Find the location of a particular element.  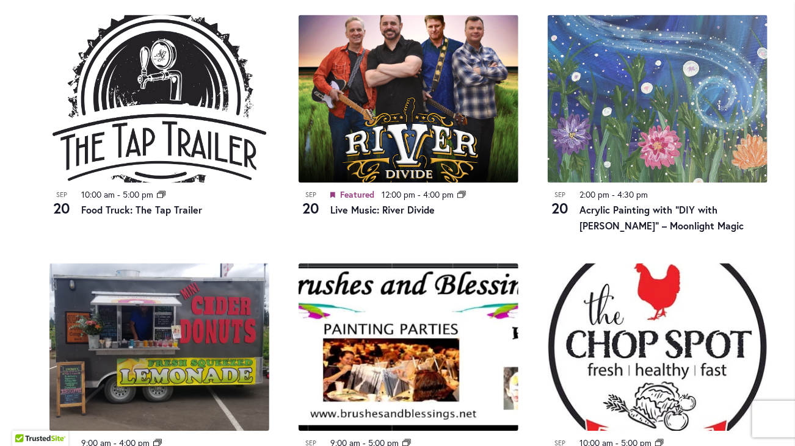

time: 10:00 am is located at coordinates (98, 195).